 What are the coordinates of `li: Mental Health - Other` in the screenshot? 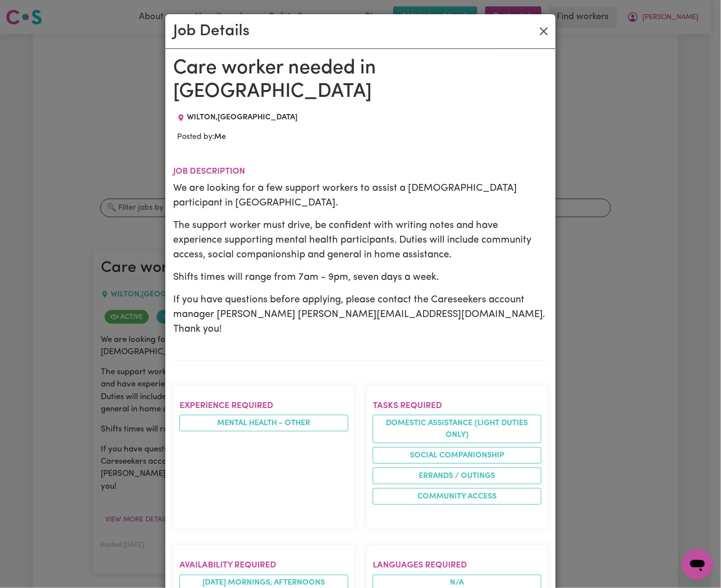 It's located at (264, 423).